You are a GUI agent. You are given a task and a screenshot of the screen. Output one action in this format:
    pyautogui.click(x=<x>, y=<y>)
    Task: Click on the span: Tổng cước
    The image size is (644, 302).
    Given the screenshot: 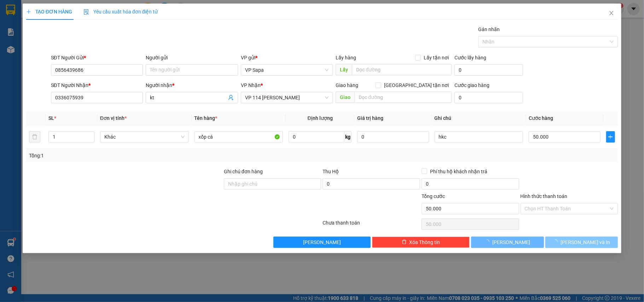 What is the action you would take?
    pyautogui.click(x=433, y=196)
    